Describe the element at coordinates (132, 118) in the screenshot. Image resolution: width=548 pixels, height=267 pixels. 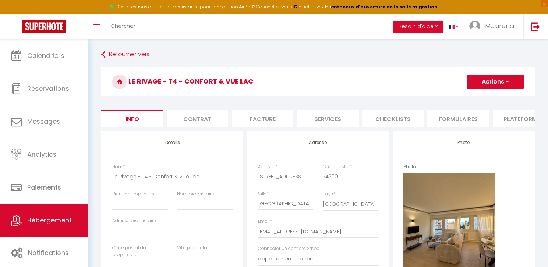
I see `li: Info` at that location.